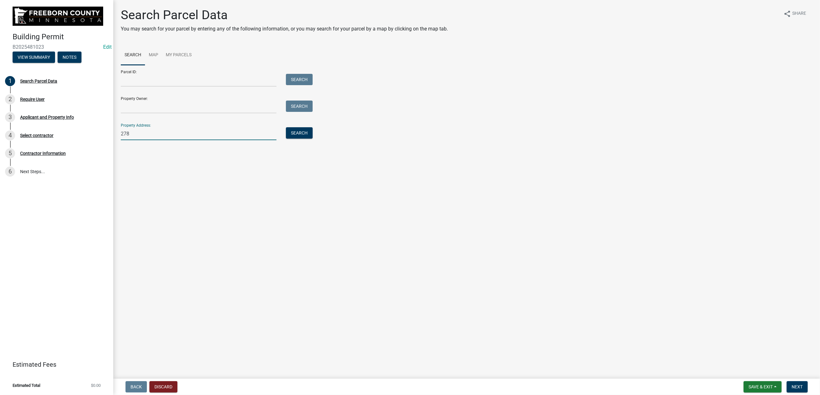 The height and width of the screenshot is (395, 820). Describe the element at coordinates (107, 47) in the screenshot. I see `a: Edit` at that location.